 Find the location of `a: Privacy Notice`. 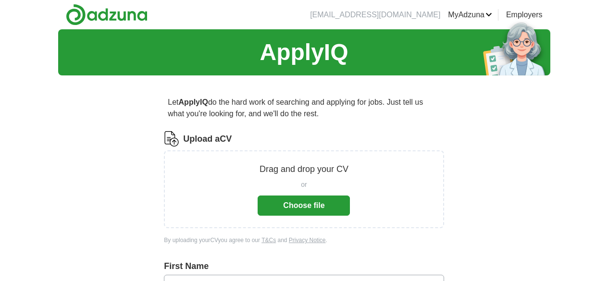

a: Privacy Notice is located at coordinates (307, 240).